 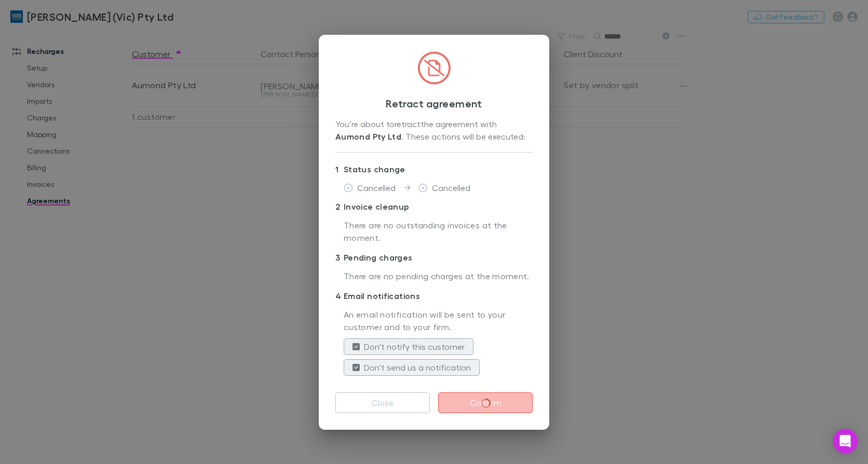 I want to click on label: Don't notify this customer, so click(x=414, y=347).